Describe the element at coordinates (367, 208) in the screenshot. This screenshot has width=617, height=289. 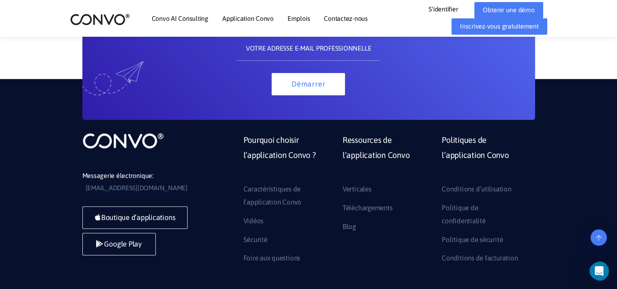
I see `a: Téléchargements` at that location.